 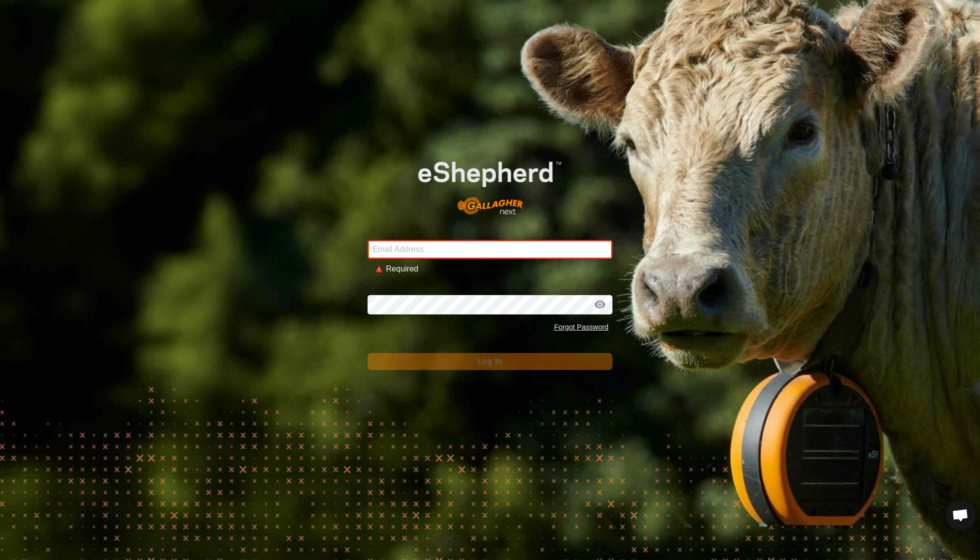 I want to click on div: Required, so click(x=495, y=269).